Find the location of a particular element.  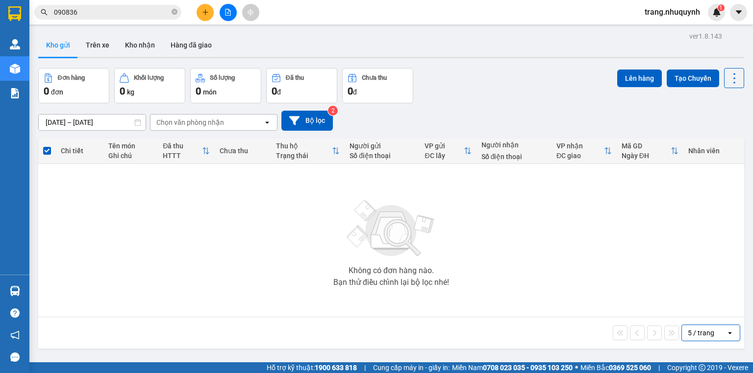

div: Ghi chú is located at coordinates (130, 156).